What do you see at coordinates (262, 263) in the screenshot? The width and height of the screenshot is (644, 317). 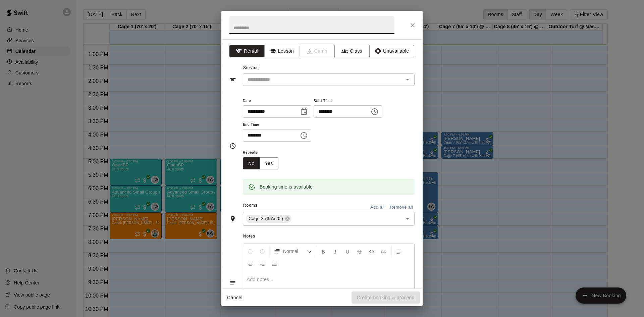 I see `button: Right Align` at bounding box center [262, 263].